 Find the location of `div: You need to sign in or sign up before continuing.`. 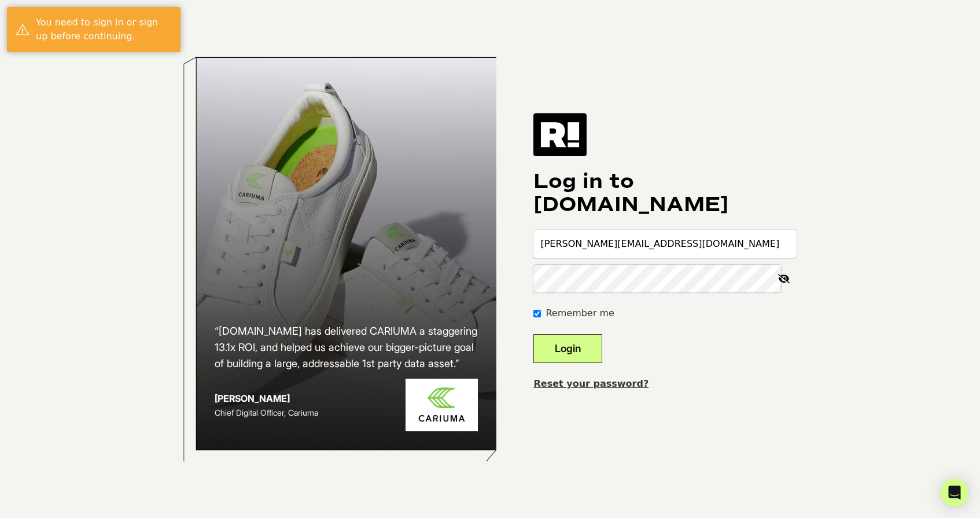

div: You need to sign in or sign up before continuing. is located at coordinates (103, 30).